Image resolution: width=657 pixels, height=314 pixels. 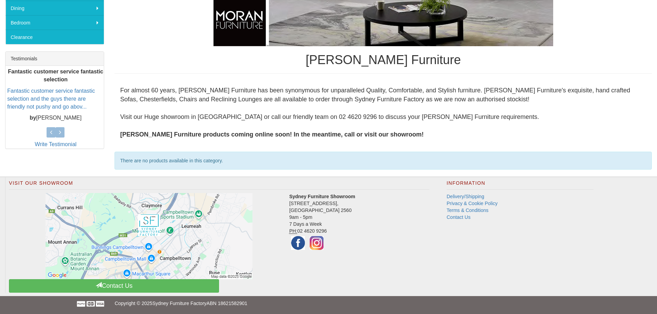 I want to click on strong: Sydney Furniture Showroom, so click(x=322, y=197).